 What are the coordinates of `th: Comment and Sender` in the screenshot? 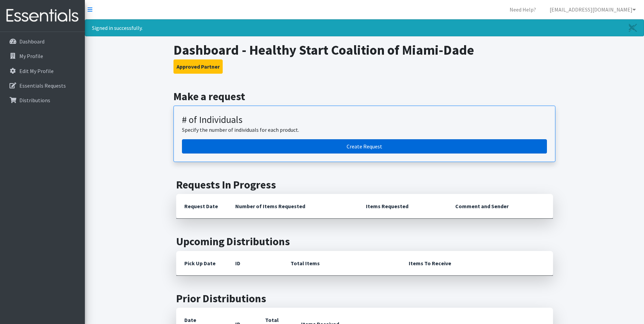 It's located at (500, 206).